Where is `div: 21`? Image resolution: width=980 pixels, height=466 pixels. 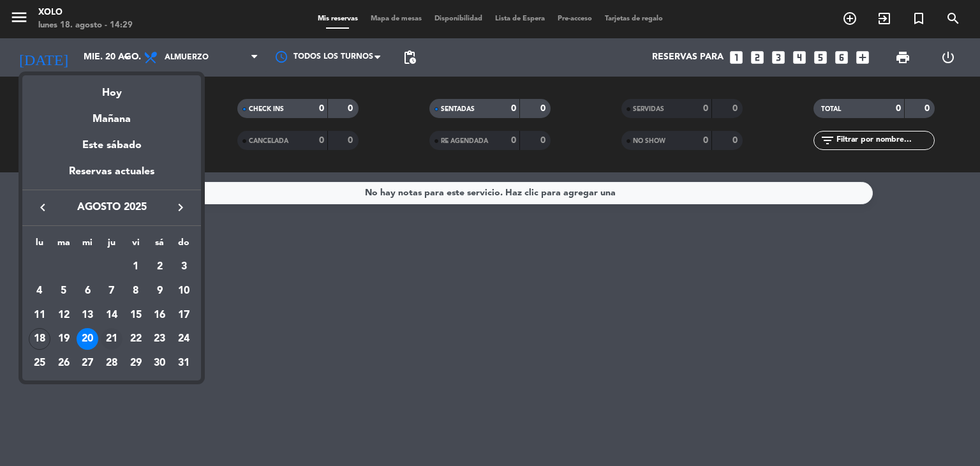 div: 21 is located at coordinates (112, 338).